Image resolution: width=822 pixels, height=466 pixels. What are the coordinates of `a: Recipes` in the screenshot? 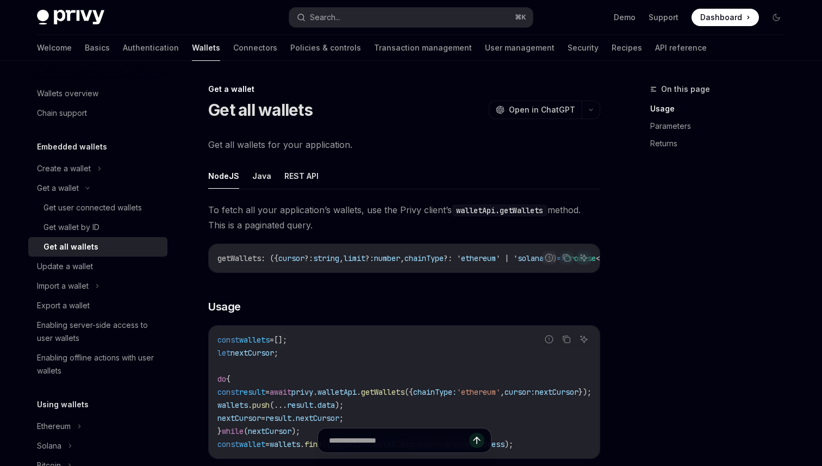 It's located at (627, 48).